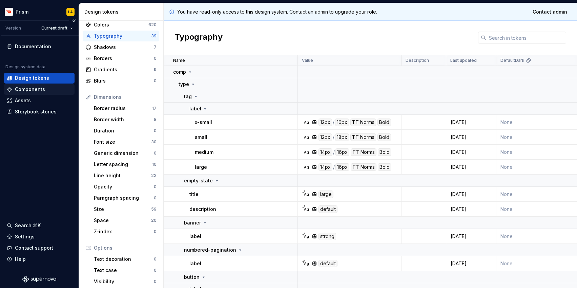 This screenshot has height=288, width=577. What do you see at coordinates (154, 209) in the screenshot?
I see `div: 59` at bounding box center [154, 209].